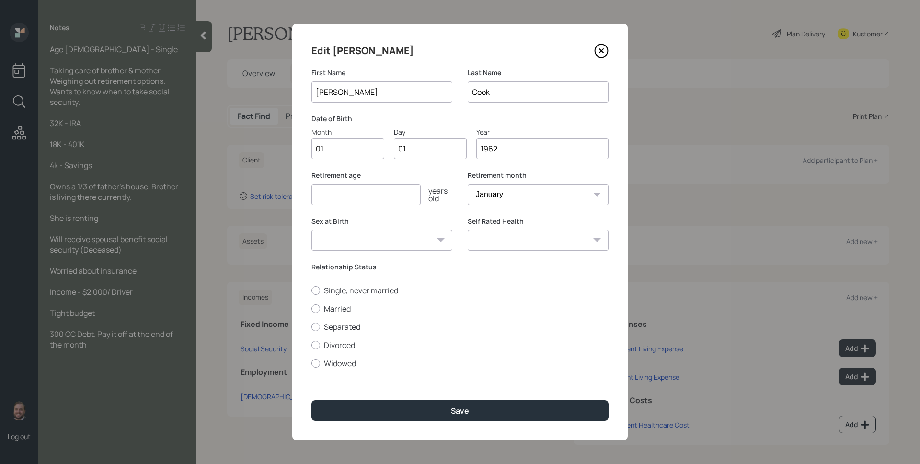  I want to click on label: Date of Birth, so click(460, 119).